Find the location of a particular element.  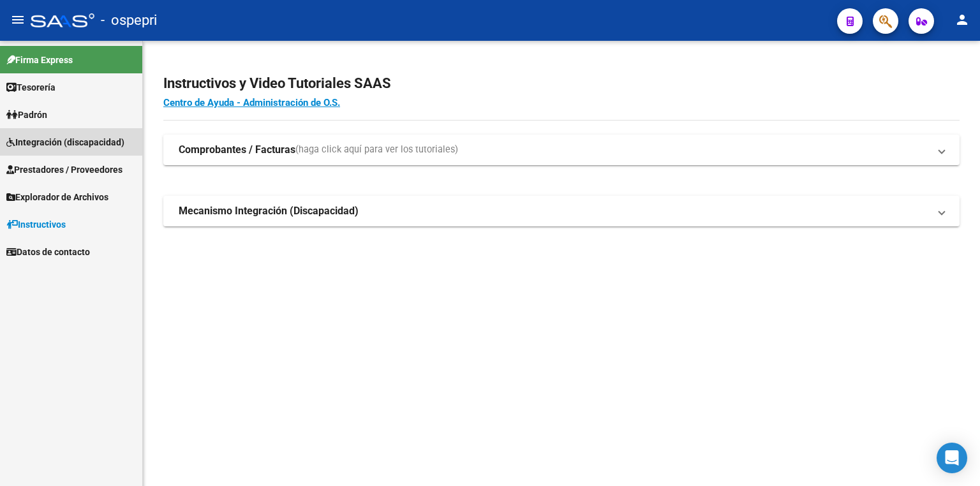

span: Explorador de Archivos is located at coordinates (57, 197).